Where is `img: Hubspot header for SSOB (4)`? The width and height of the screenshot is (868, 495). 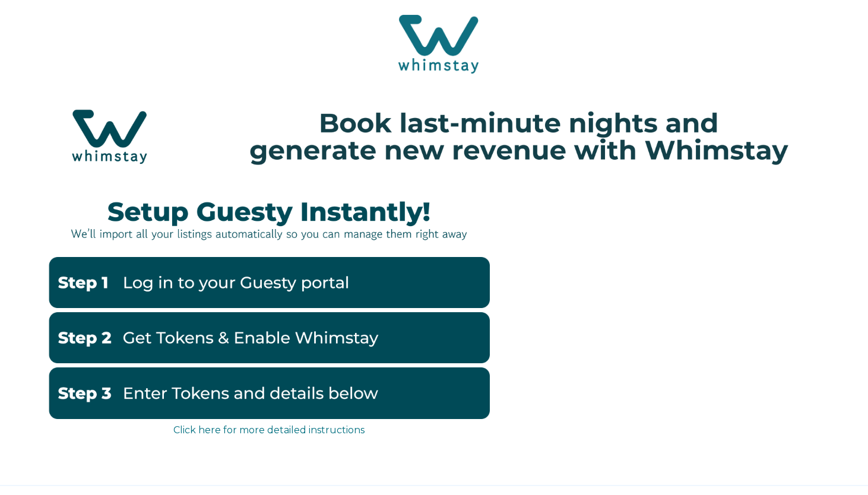 img: Hubspot header for SSOB (4) is located at coordinates (434, 137).